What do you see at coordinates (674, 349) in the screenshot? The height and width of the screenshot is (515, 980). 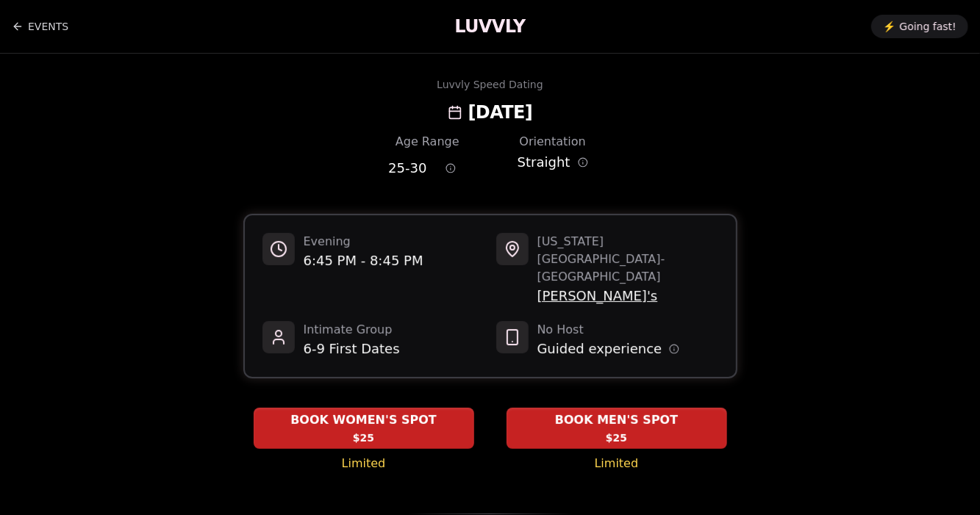 I see `button: Host information` at bounding box center [674, 349].